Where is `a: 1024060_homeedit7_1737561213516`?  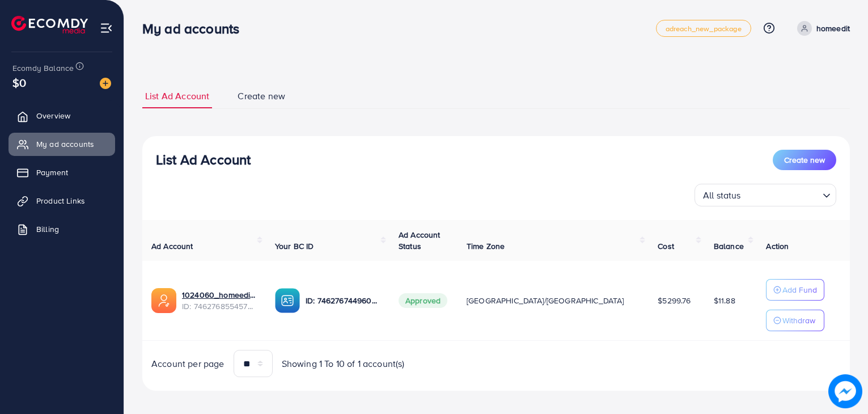
a: 1024060_homeedit7_1737561213516 is located at coordinates (219, 295).